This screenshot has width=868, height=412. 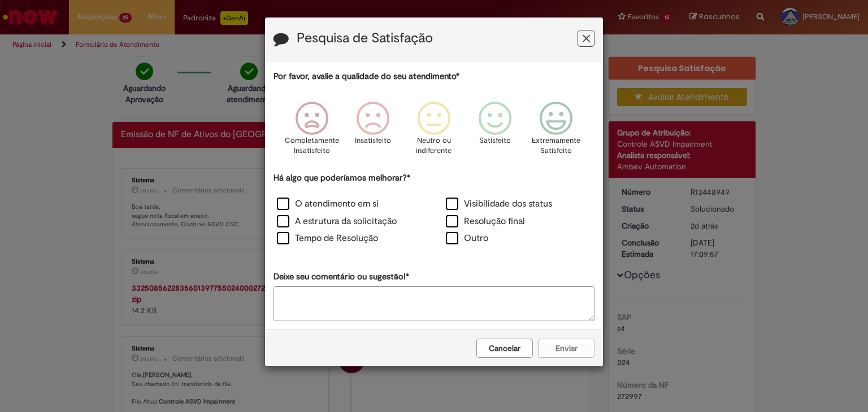 What do you see at coordinates (336, 221) in the screenshot?
I see `label: A estrutura da solicitação` at bounding box center [336, 221].